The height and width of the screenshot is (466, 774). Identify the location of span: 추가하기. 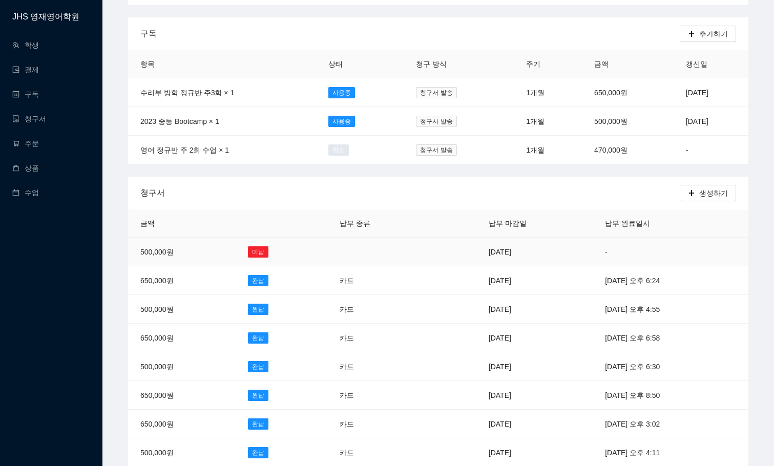
(714, 34).